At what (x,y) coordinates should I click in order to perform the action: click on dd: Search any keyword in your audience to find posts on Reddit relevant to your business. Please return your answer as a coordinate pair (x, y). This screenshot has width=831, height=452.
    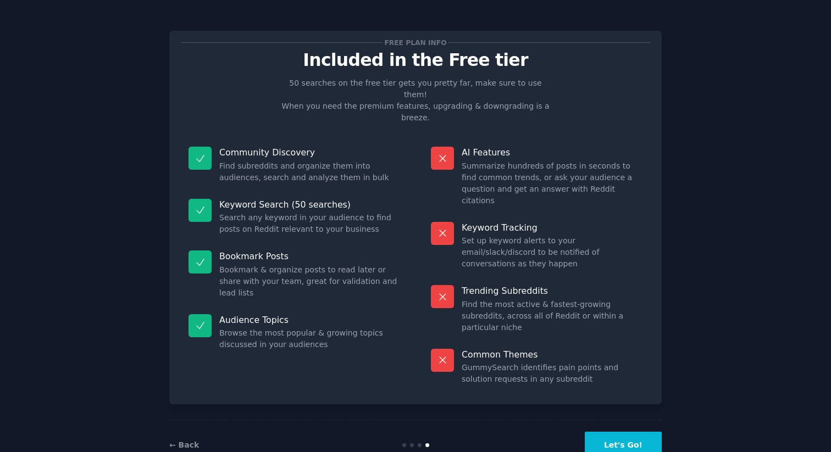
    Looking at the image, I should click on (309, 224).